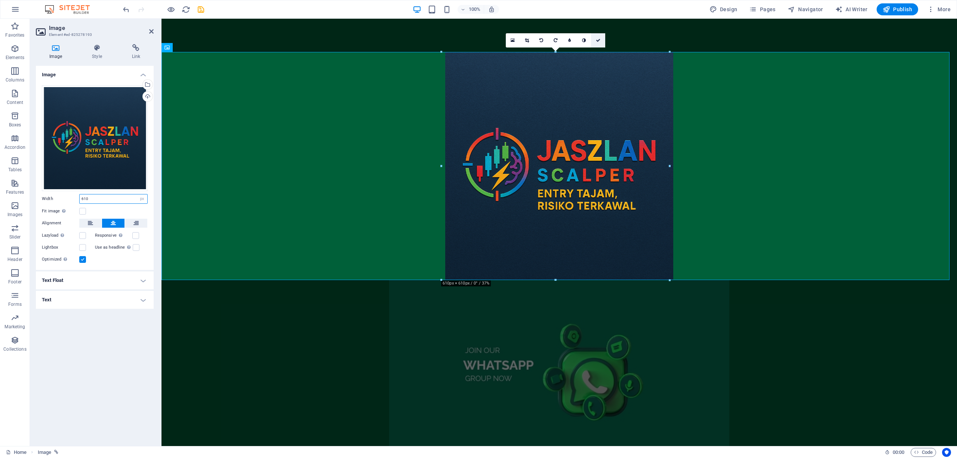 The height and width of the screenshot is (458, 957). Describe the element at coordinates (15, 80) in the screenshot. I see `p: Columns` at that location.